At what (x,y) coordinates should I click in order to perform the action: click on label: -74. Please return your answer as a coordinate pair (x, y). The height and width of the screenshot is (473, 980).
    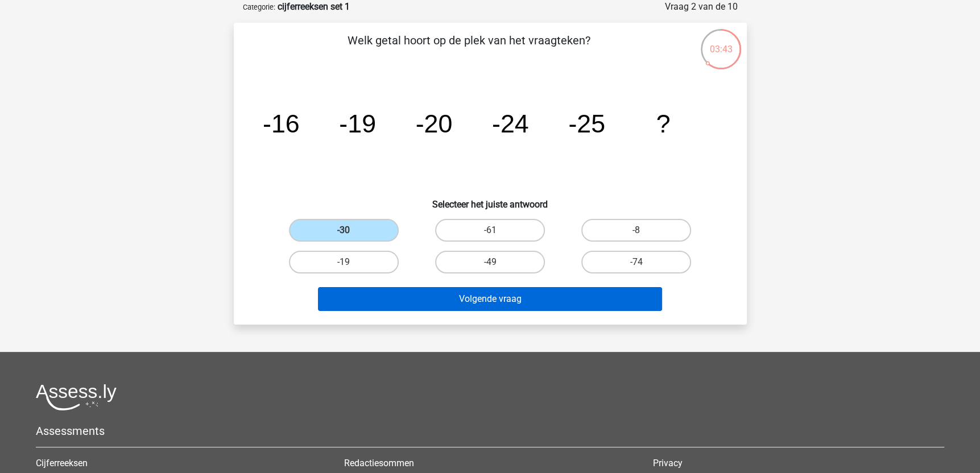
    Looking at the image, I should click on (636, 262).